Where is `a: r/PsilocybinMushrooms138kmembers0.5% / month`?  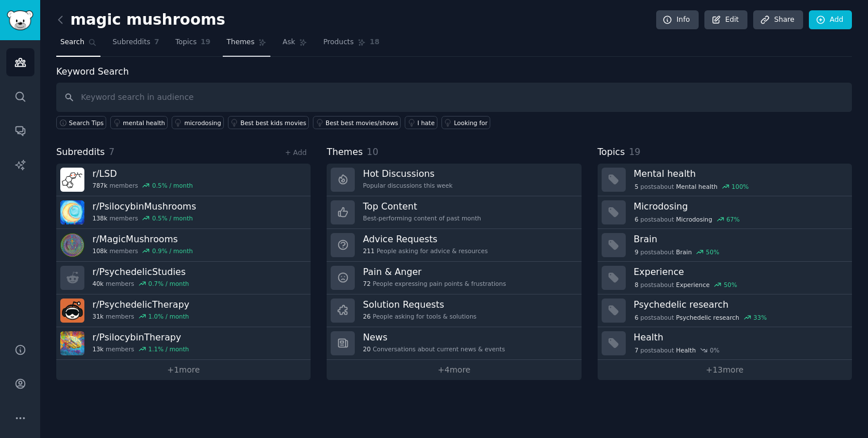
a: r/PsilocybinMushrooms138kmembers0.5% / month is located at coordinates (183, 212).